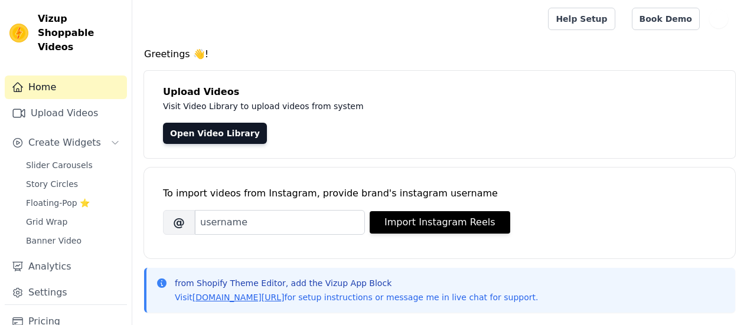  Describe the element at coordinates (19, 33) in the screenshot. I see `img: Vizup` at that location.